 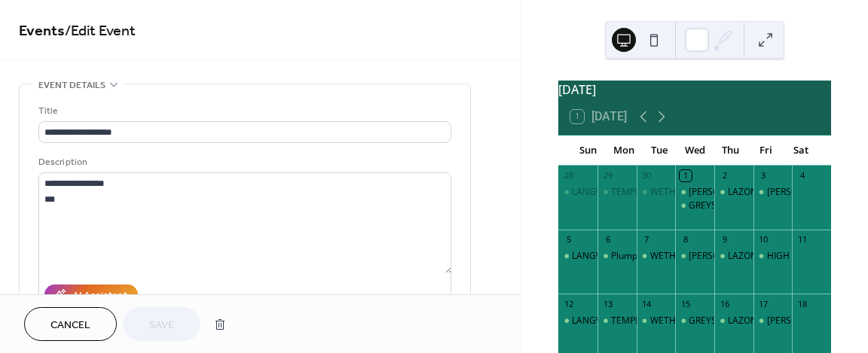 What do you see at coordinates (763, 303) in the screenshot?
I see `div: 17` at bounding box center [763, 303].